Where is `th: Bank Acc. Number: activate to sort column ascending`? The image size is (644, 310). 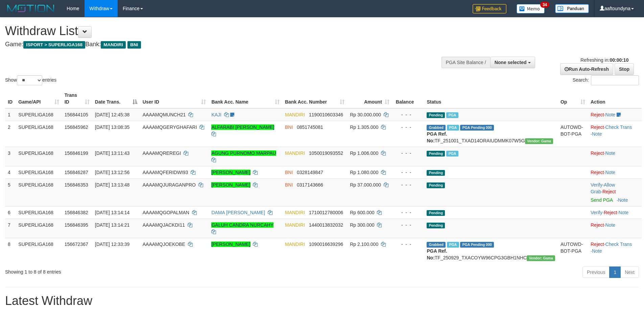
th: Bank Acc. Number: activate to sort column ascending is located at coordinates (314, 99).